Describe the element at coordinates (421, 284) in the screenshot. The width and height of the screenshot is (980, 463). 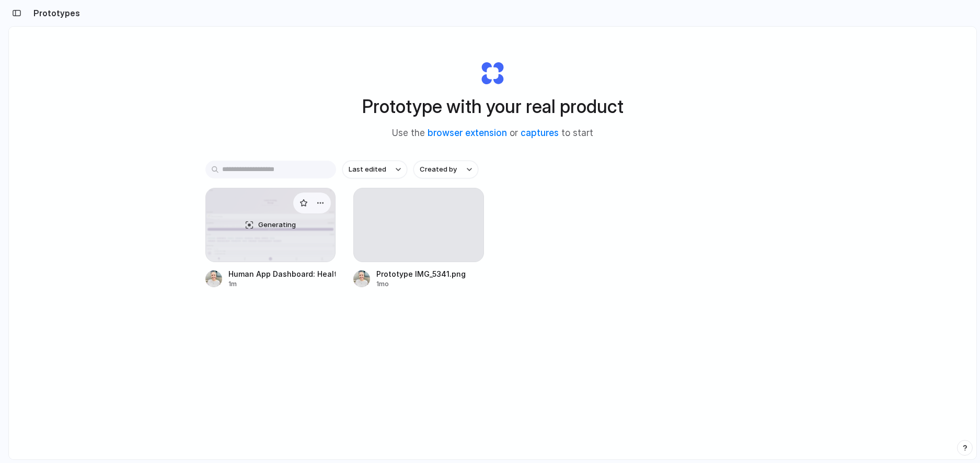
I see `div: 1mo` at that location.